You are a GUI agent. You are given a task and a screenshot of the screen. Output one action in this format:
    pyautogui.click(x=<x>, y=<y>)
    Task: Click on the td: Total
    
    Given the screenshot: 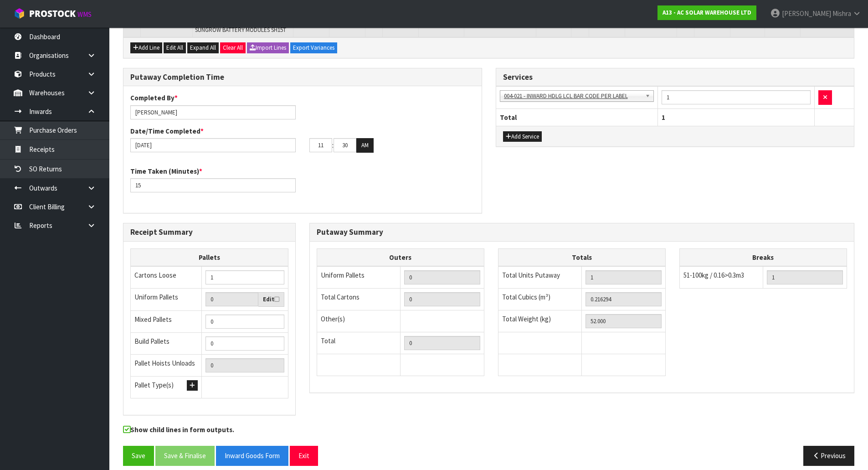 What is the action you would take?
    pyautogui.click(x=359, y=343)
    